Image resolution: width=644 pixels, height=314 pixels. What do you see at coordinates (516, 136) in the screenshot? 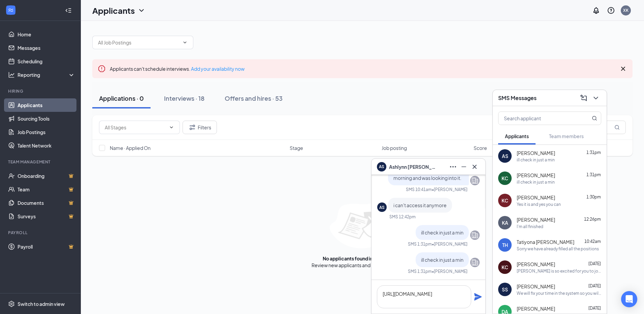
I see `span: Applicants` at bounding box center [516, 136].